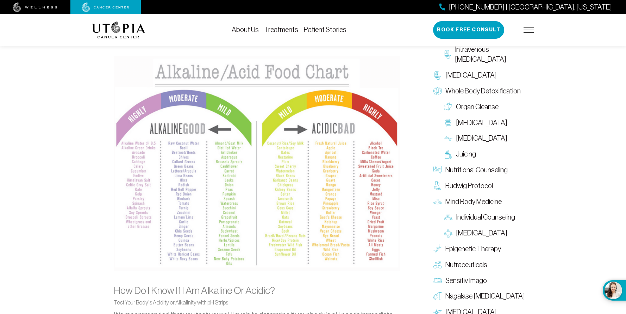  Describe the element at coordinates (438, 75) in the screenshot. I see `img: Chelation Therapy` at that location.